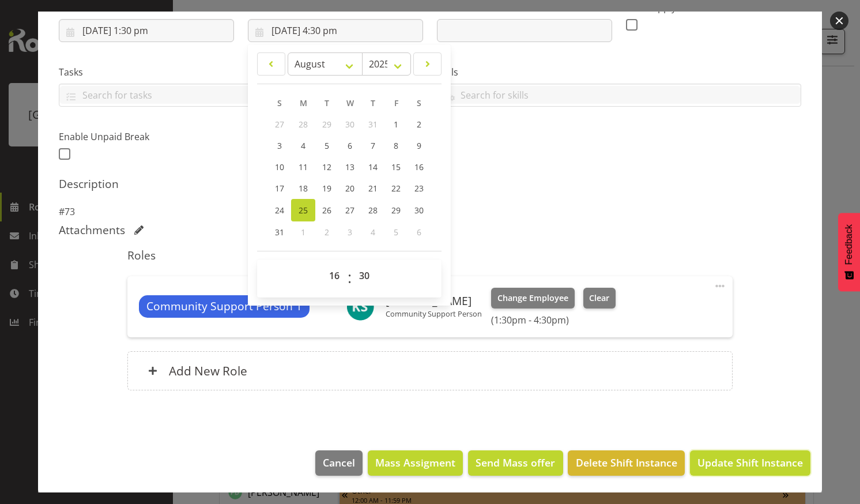  Describe the element at coordinates (327, 167) in the screenshot. I see `span: 12` at that location.